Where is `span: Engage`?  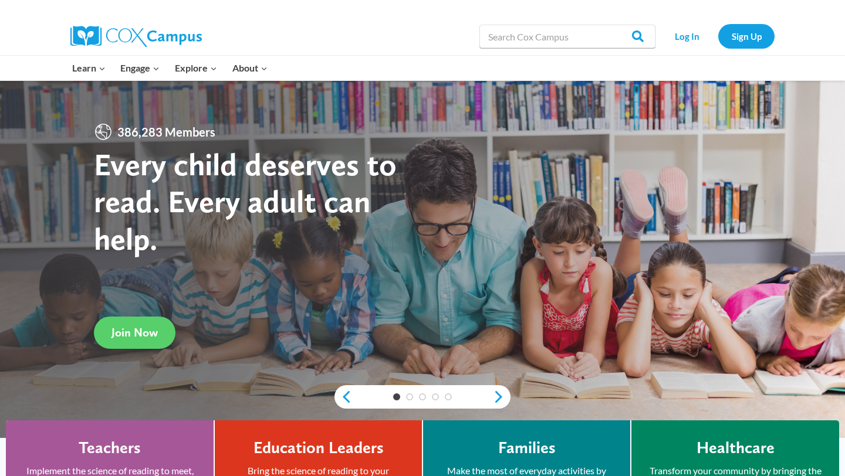 span: Engage is located at coordinates (140, 68).